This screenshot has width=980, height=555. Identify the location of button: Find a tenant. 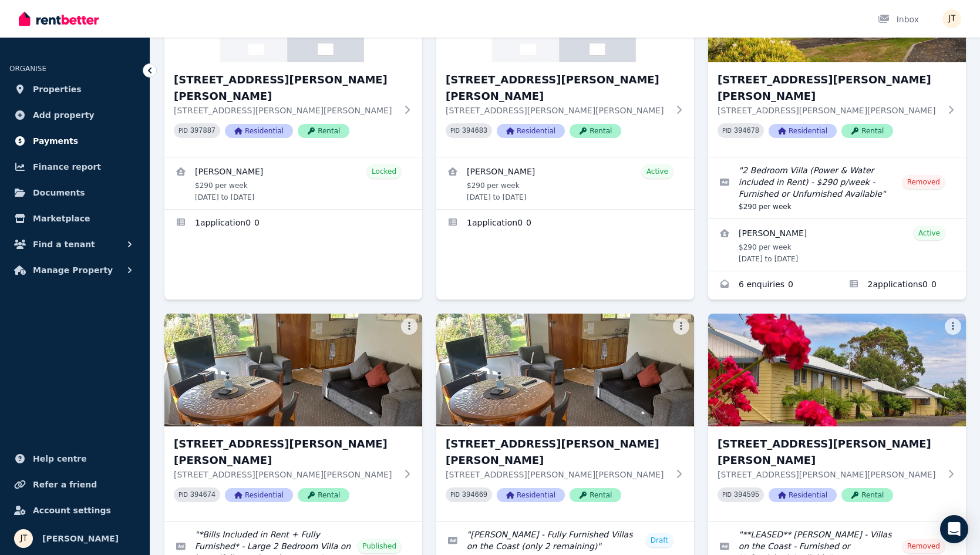
(75, 244).